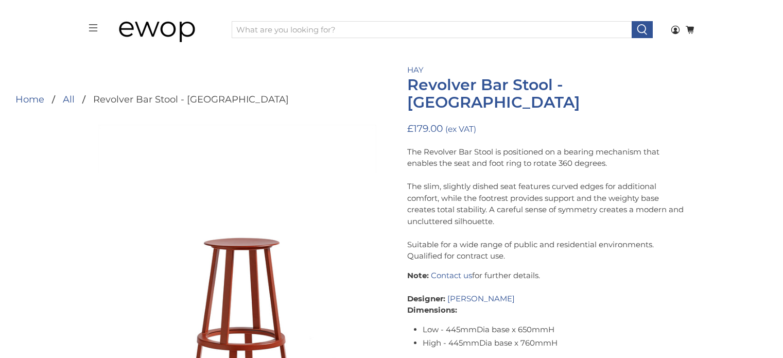  I want to click on li: High - 445mmDia base x 760mmH, so click(554, 343).